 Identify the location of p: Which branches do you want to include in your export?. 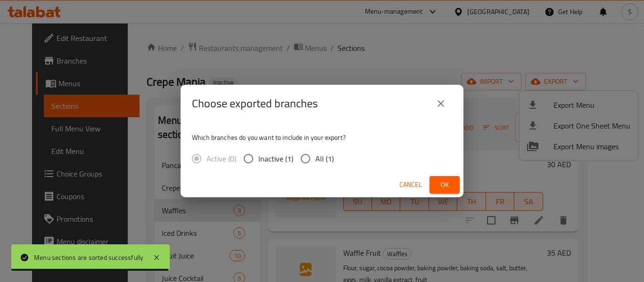
(322, 137).